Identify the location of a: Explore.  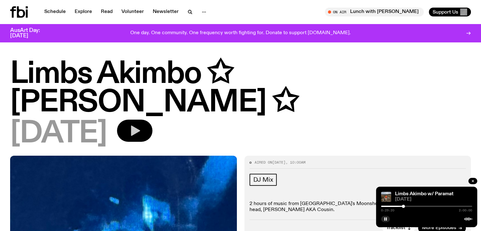
(83, 12).